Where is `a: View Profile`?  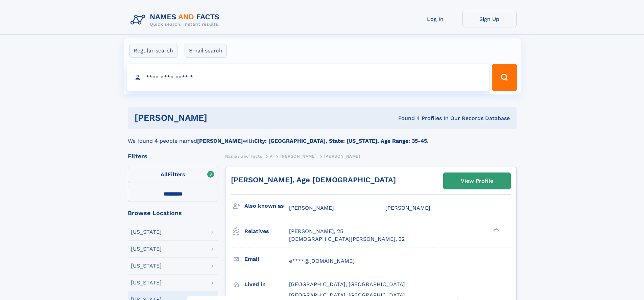 a: View Profile is located at coordinates (477, 181).